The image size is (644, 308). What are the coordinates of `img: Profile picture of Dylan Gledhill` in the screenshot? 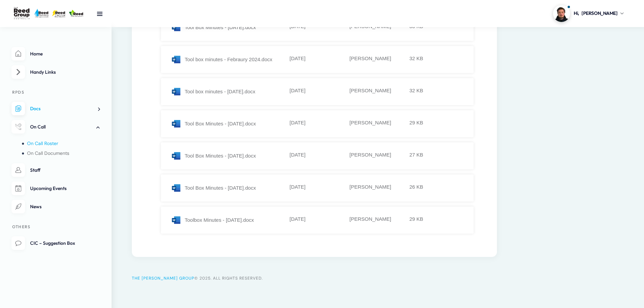 It's located at (562, 13).